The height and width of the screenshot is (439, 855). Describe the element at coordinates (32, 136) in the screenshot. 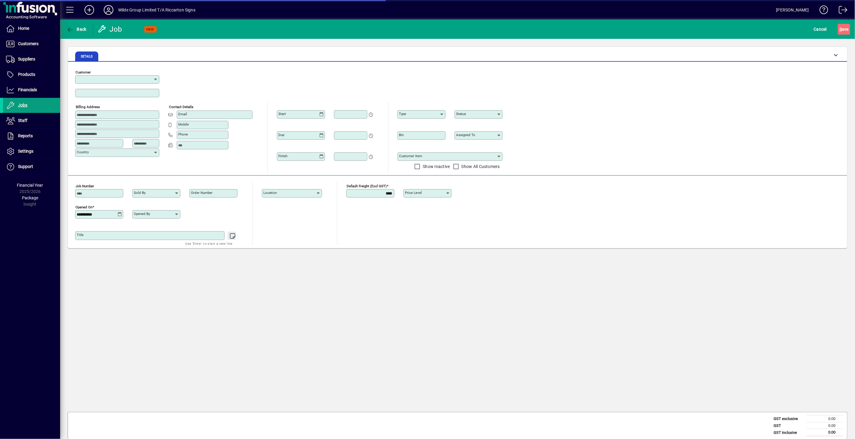

I see `a: Reports` at that location.